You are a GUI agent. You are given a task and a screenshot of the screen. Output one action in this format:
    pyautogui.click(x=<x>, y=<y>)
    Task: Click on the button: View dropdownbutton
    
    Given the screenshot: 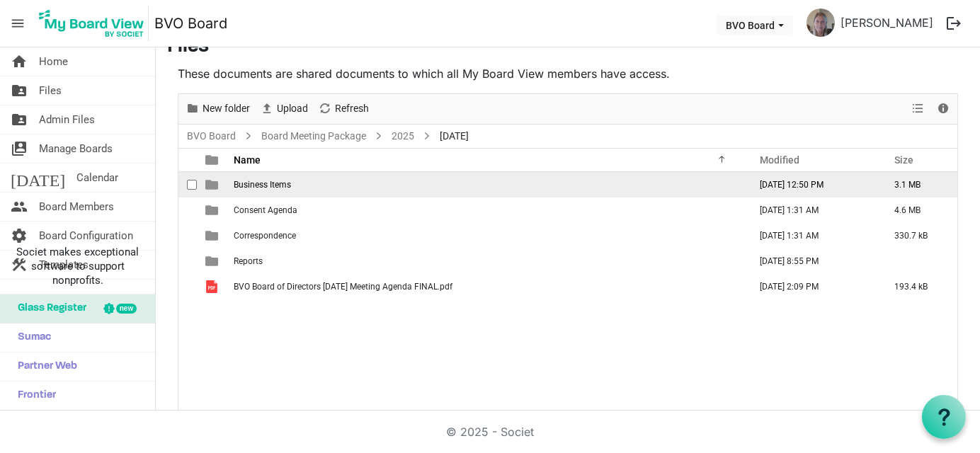 What is the action you would take?
    pyautogui.click(x=918, y=108)
    